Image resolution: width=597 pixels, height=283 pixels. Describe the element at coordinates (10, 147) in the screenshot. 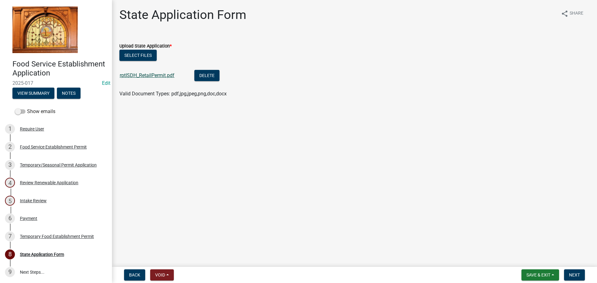

I see `div: 2` at that location.